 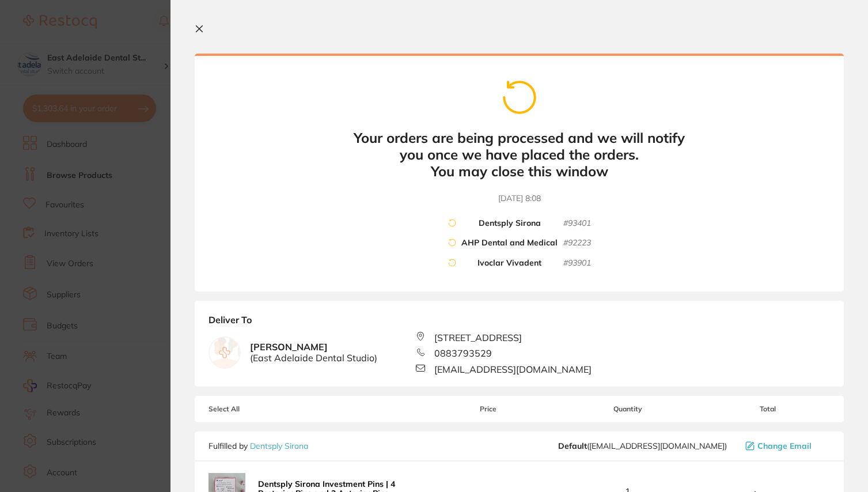 I want to click on b: Deliver To, so click(x=519, y=323).